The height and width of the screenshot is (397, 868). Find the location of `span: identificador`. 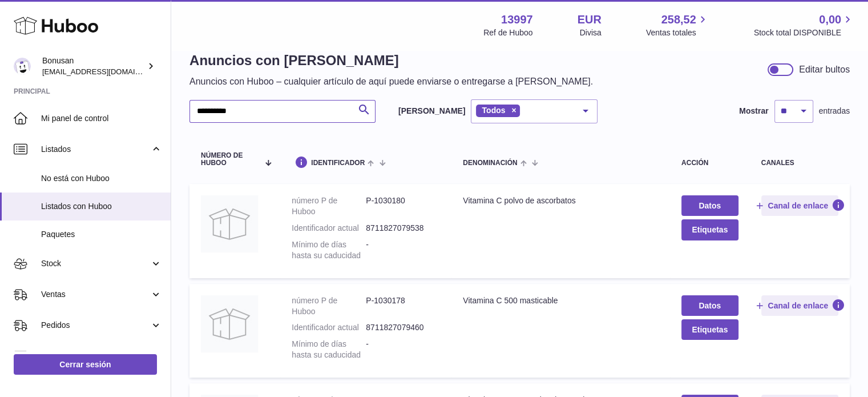

span: identificador is located at coordinates (338, 163).